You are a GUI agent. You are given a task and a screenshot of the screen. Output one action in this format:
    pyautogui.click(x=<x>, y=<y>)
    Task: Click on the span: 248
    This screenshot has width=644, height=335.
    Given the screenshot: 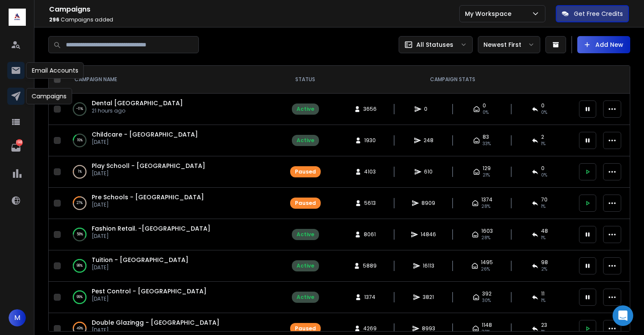 What is the action you would take?
    pyautogui.click(x=428, y=141)
    